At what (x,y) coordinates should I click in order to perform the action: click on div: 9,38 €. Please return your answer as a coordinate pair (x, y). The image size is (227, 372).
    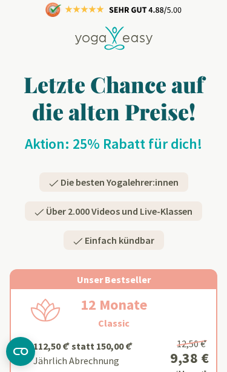
    Looking at the image, I should click on (185, 358).